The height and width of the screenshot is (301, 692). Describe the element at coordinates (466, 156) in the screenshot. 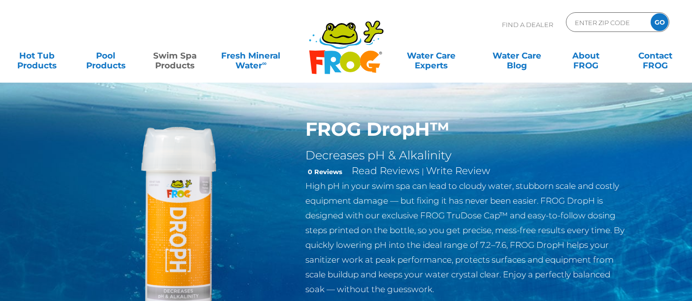

I see `h2: Decreases pH & Alkalinity` at that location.